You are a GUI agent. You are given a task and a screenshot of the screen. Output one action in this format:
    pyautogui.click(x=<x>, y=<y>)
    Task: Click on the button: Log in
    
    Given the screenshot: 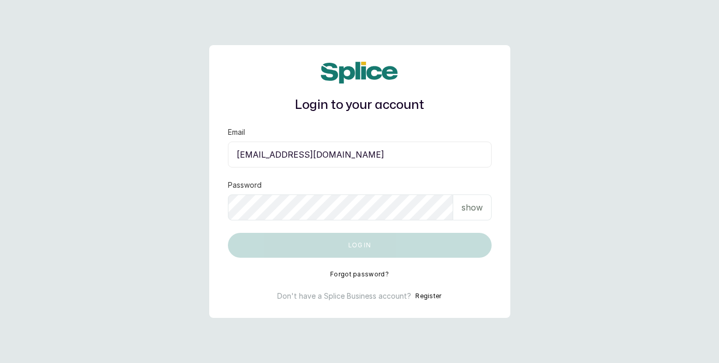 What is the action you would take?
    pyautogui.click(x=360, y=246)
    